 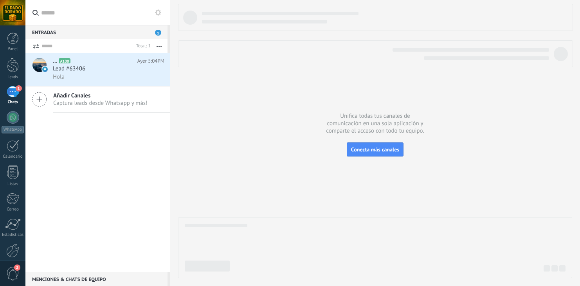 I want to click on a: avataricon...A100Ayer 5:04PMLead #63406Hola, so click(x=98, y=70).